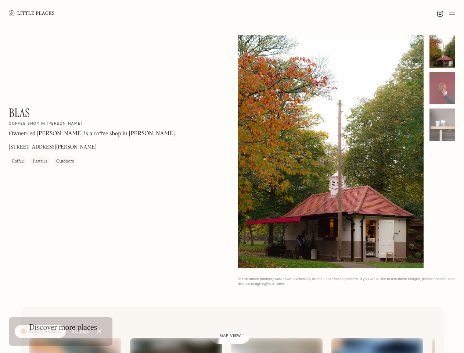 The width and height of the screenshot is (464, 353). What do you see at coordinates (80, 331) in the screenshot?
I see `a: Settings` at bounding box center [80, 331].